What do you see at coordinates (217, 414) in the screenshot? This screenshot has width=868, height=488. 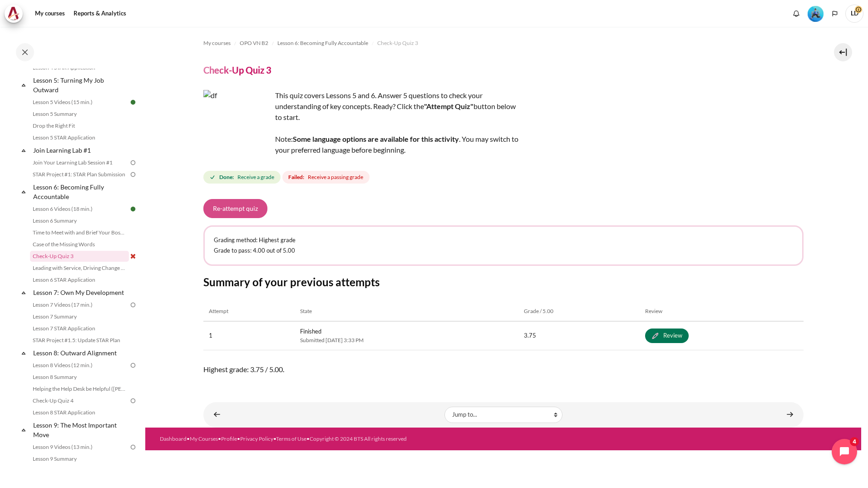 I see `a: ◄ Case of the Missing Words` at bounding box center [217, 414].